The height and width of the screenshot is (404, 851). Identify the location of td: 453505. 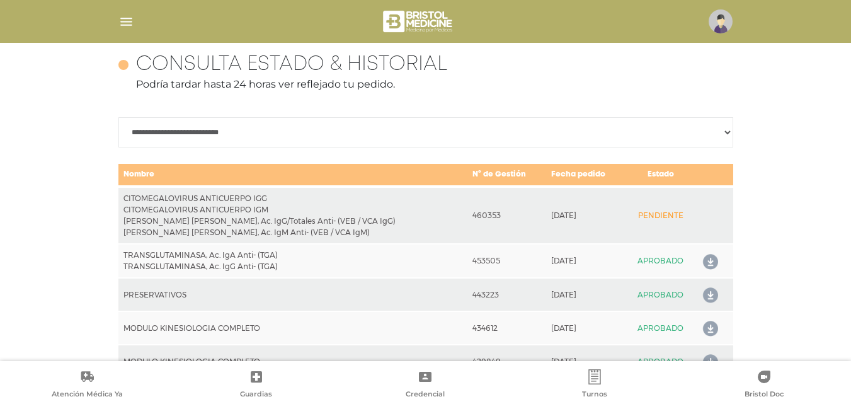
(507, 261).